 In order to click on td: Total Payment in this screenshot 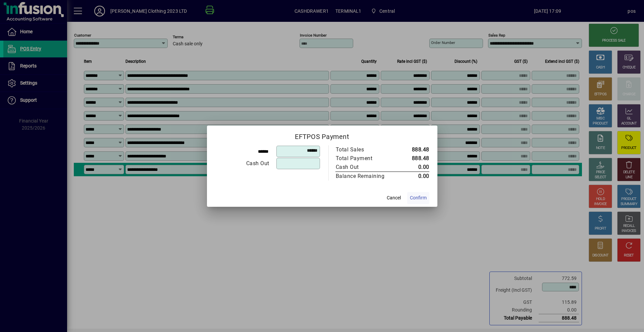, I will do `click(367, 158)`.